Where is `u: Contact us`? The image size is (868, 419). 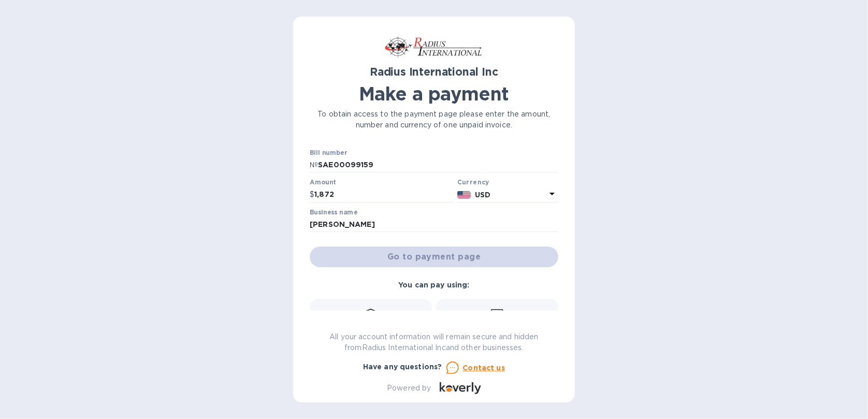 u: Contact us is located at coordinates (484, 367).